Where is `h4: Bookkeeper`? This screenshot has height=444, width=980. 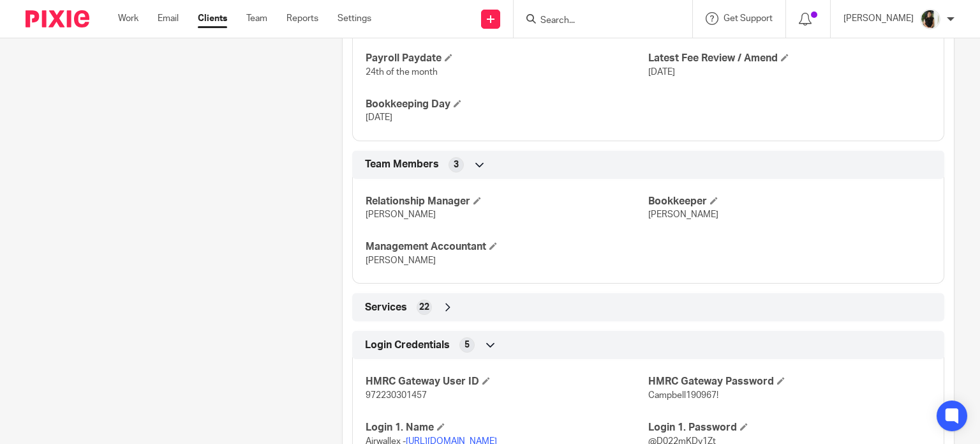 h4: Bookkeeper is located at coordinates (790, 201).